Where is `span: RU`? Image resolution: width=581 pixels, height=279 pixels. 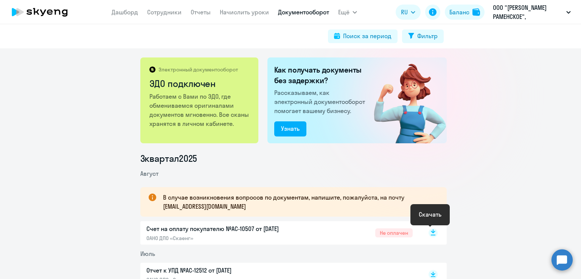
span: RU is located at coordinates (404, 12).